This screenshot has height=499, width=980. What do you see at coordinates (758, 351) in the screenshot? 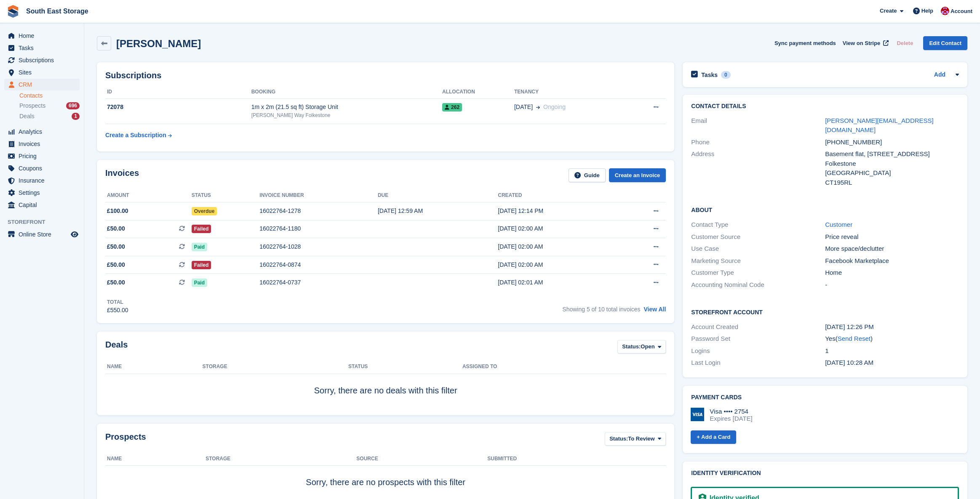
I see `div: Logins` at bounding box center [758, 351].